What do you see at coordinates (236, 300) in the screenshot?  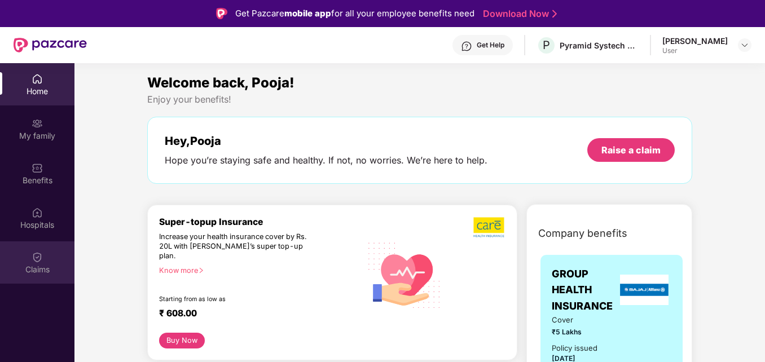 I see `div: Starting from as low as` at bounding box center [236, 300].